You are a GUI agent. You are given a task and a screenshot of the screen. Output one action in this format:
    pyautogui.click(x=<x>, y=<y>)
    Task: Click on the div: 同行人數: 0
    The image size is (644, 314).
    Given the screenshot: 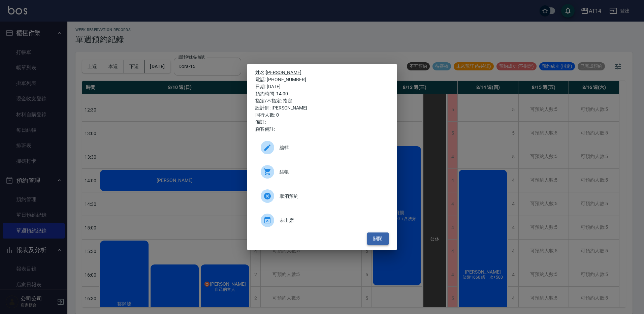 What is the action you would take?
    pyautogui.click(x=322, y=115)
    